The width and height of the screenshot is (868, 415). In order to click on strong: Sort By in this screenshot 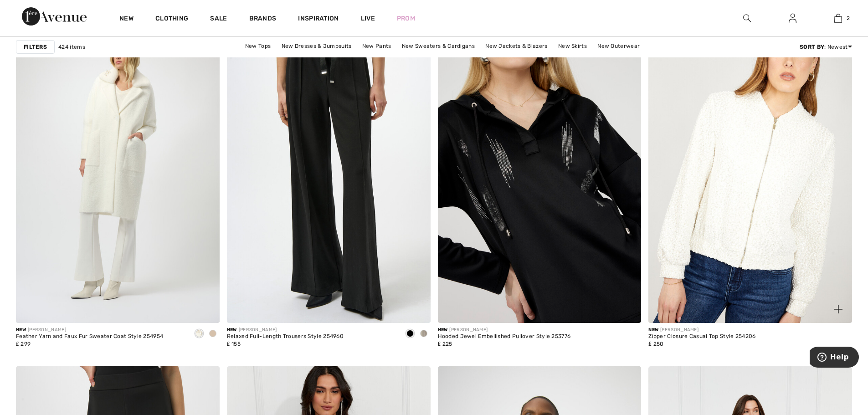, I will do `click(812, 47)`.